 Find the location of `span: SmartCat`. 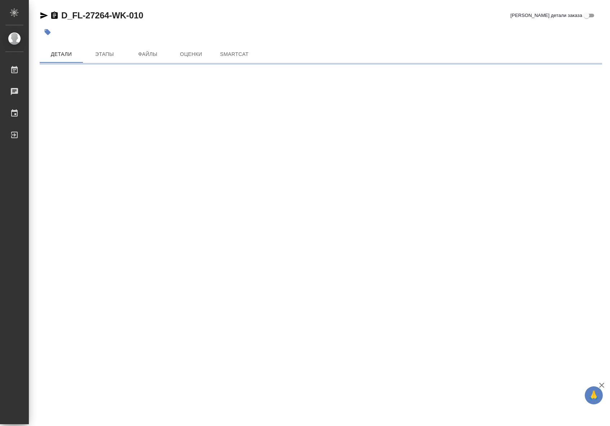

span: SmartCat is located at coordinates (234, 54).